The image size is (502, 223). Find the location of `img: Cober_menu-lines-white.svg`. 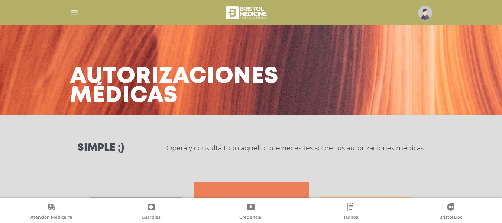

img: Cober_menu-lines-white.svg is located at coordinates (74, 13).